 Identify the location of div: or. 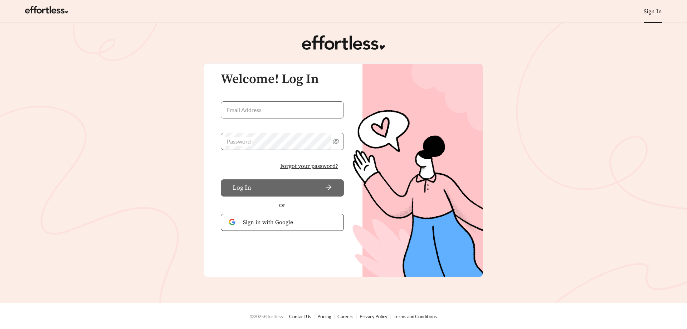
(282, 205).